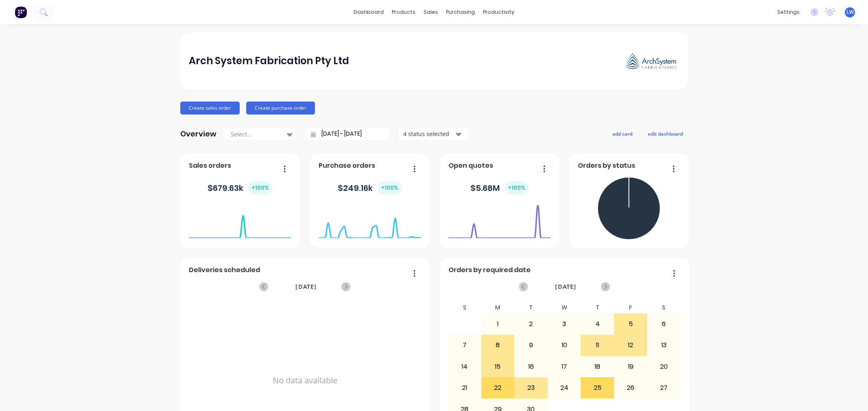  I want to click on span: Orders by status, so click(606, 166).